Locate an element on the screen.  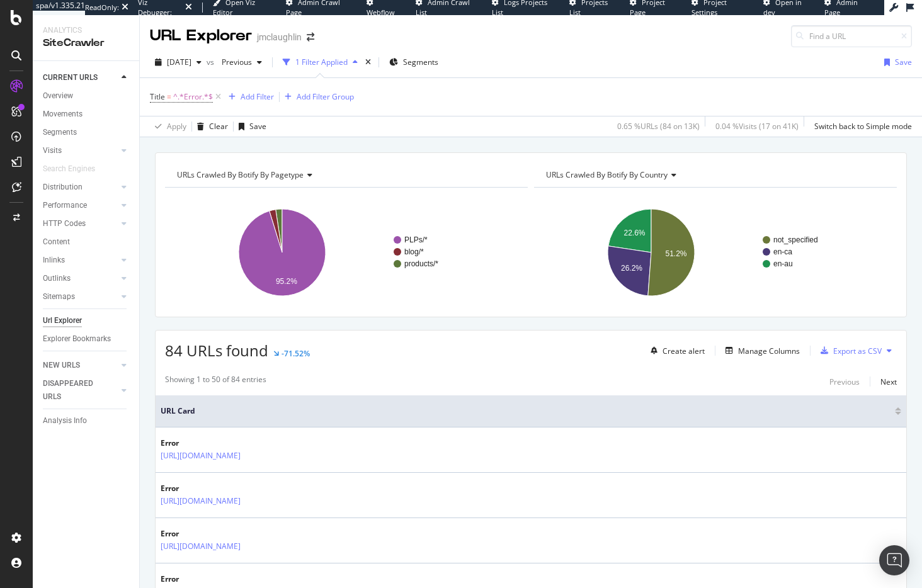
div: ReadOnly: is located at coordinates (102, 7).